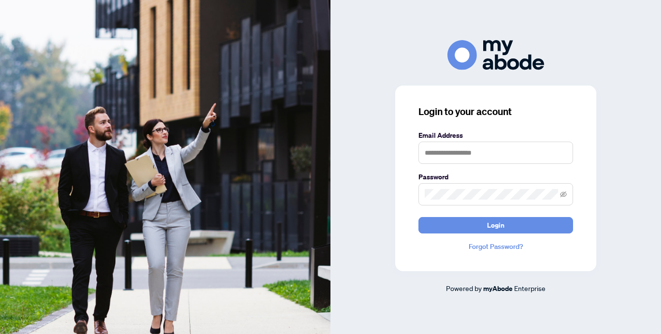 This screenshot has height=334, width=661. What do you see at coordinates (530, 288) in the screenshot?
I see `span: Enterprise` at bounding box center [530, 288].